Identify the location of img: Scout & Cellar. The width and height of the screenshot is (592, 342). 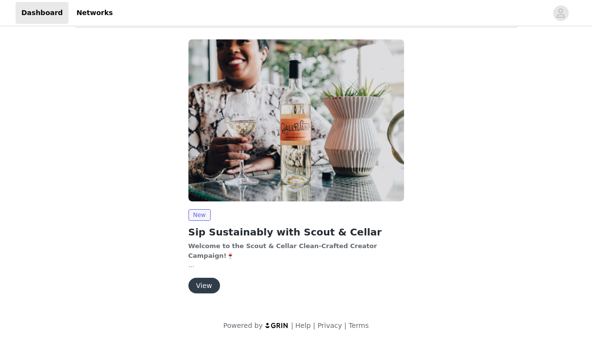
(296, 120).